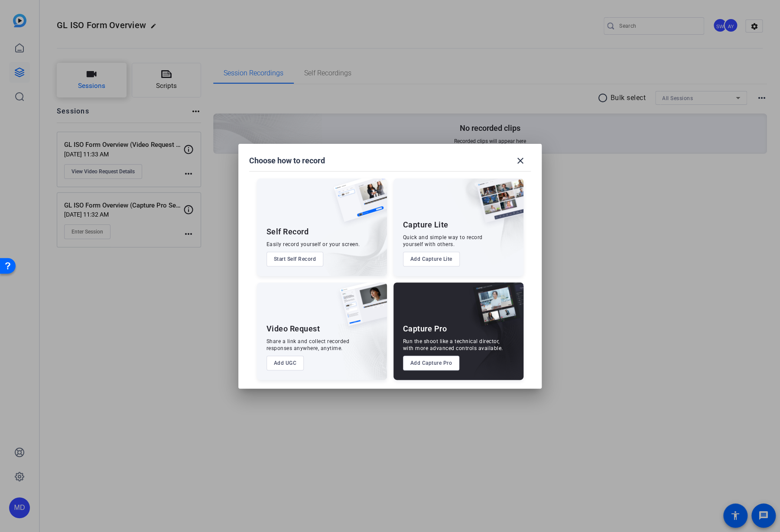  Describe the element at coordinates (287, 161) in the screenshot. I see `h1: Choose how to record` at that location.